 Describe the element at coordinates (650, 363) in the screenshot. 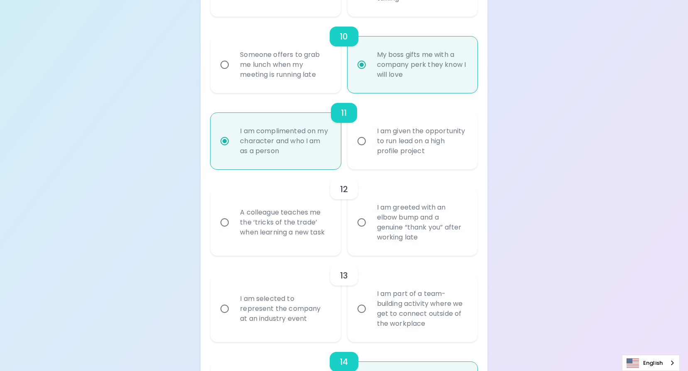

I see `a: English` at that location.